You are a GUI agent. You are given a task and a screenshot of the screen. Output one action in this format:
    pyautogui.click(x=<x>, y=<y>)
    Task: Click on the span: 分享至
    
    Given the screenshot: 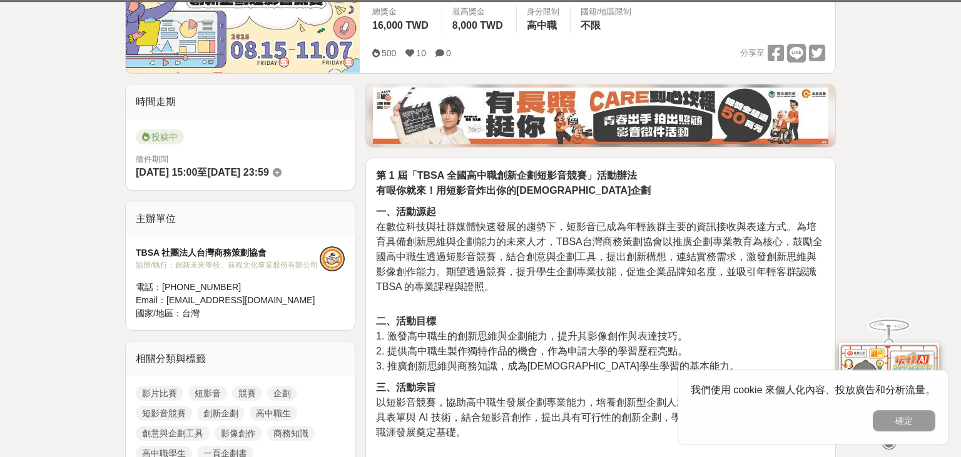 What is the action you would take?
    pyautogui.click(x=752, y=53)
    